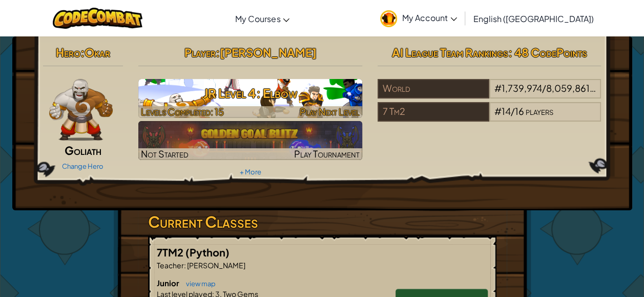 The image size is (644, 297). What do you see at coordinates (389, 19) in the screenshot?
I see `img: avatar` at bounding box center [389, 19].